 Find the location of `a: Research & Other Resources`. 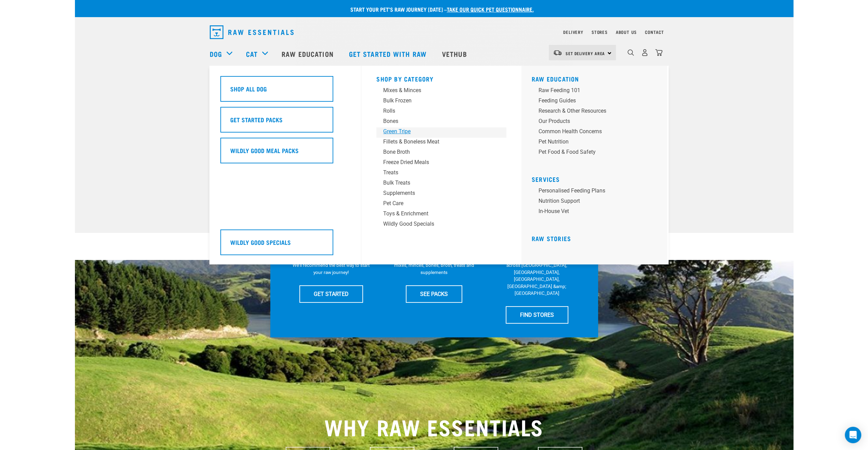

a: Research & Other Resources is located at coordinates (597, 112).